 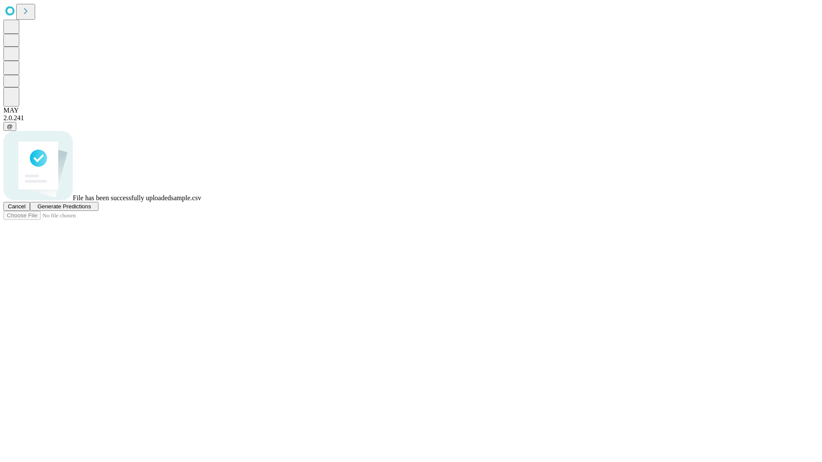 I want to click on button: Generate Predictions, so click(x=64, y=206).